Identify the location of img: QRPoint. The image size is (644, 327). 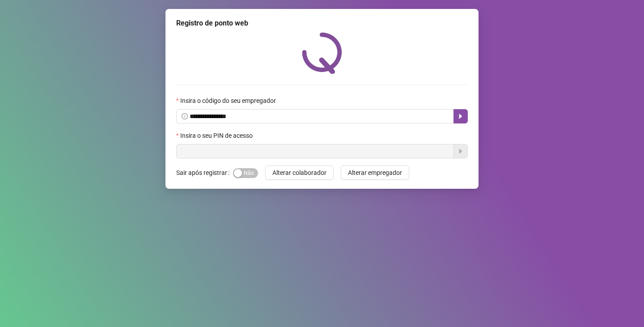
(322, 53).